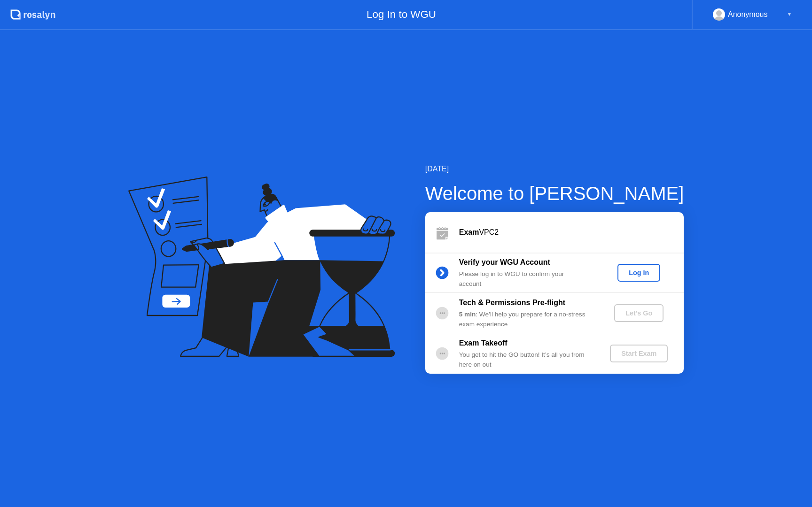 The width and height of the screenshot is (812, 507). What do you see at coordinates (639, 313) in the screenshot?
I see `div: Let's Go` at bounding box center [639, 313].